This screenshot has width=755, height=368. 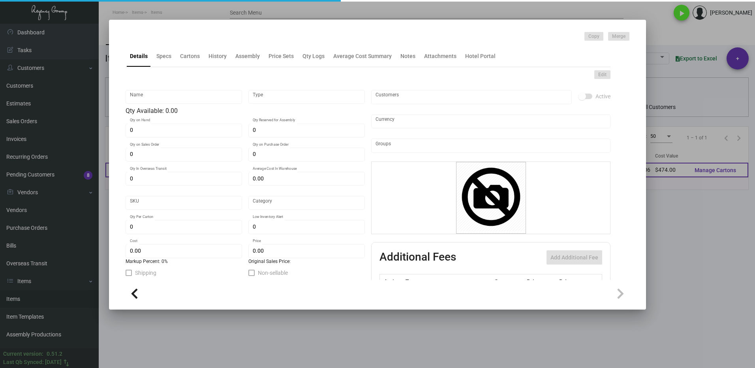 I want to click on div: Price Sets, so click(x=281, y=56).